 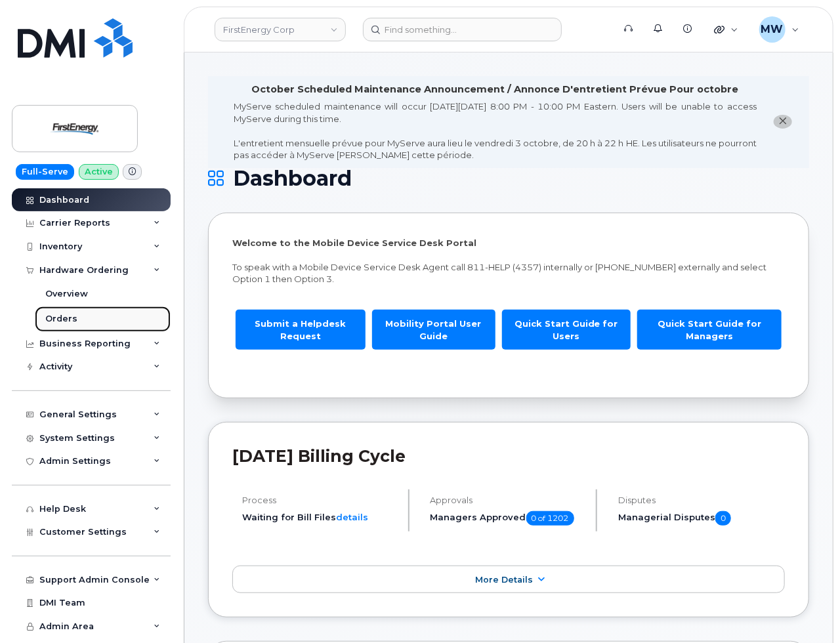 What do you see at coordinates (508, 518) in the screenshot?
I see `h5: Managers Approved` at bounding box center [508, 518].